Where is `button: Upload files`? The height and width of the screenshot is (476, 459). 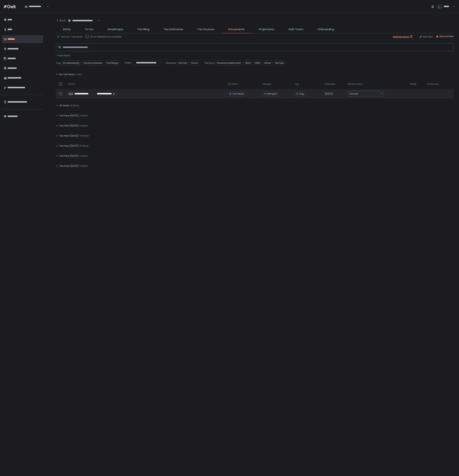 button: Upload files is located at coordinates (445, 37).